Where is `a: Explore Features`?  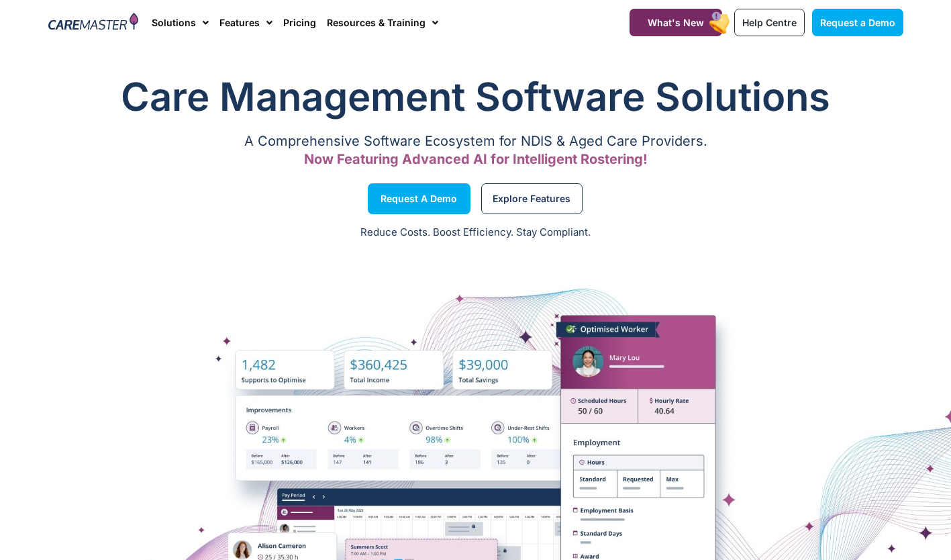 a: Explore Features is located at coordinates (531, 199).